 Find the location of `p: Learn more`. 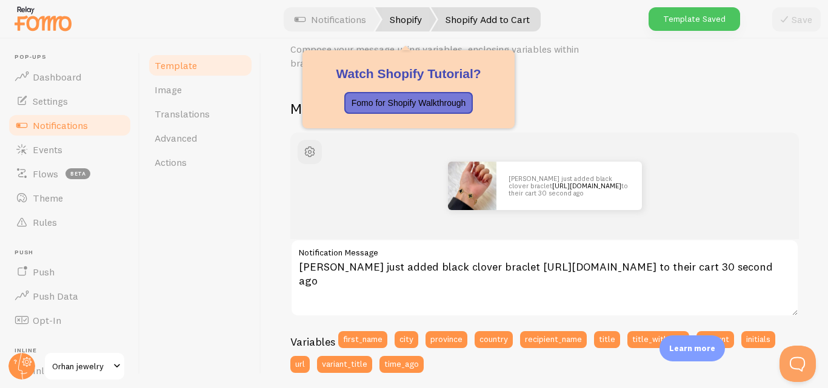

p: Learn more is located at coordinates (692, 348).